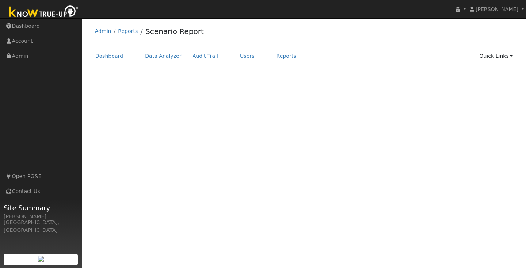  Describe the element at coordinates (175, 31) in the screenshot. I see `a: Scenario Report` at that location.